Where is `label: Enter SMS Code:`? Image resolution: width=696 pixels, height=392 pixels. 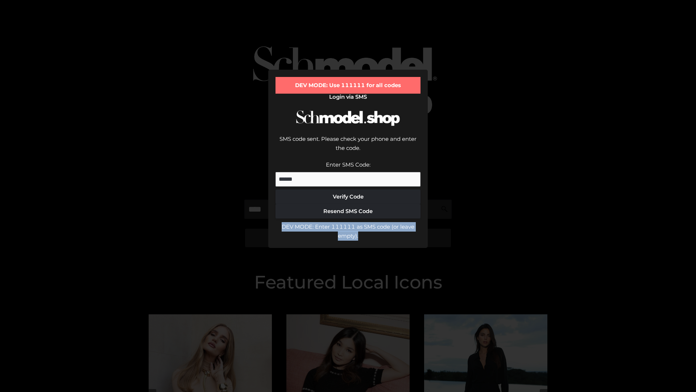 label: Enter SMS Code: is located at coordinates (348, 164).